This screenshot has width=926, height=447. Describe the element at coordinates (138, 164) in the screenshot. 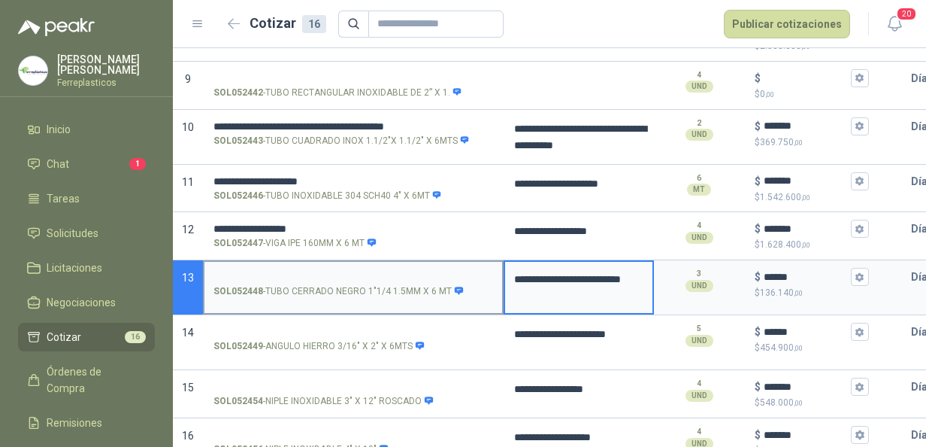

I see `span: 1` at that location.